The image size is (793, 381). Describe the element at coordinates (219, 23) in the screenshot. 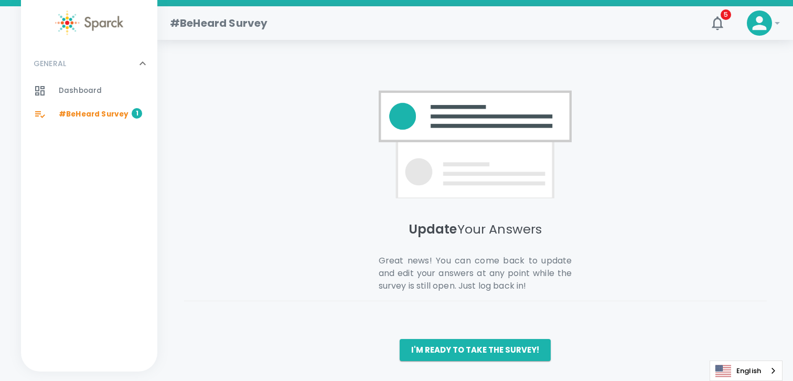

I see `h1: #BeHeard Survey` at that location.